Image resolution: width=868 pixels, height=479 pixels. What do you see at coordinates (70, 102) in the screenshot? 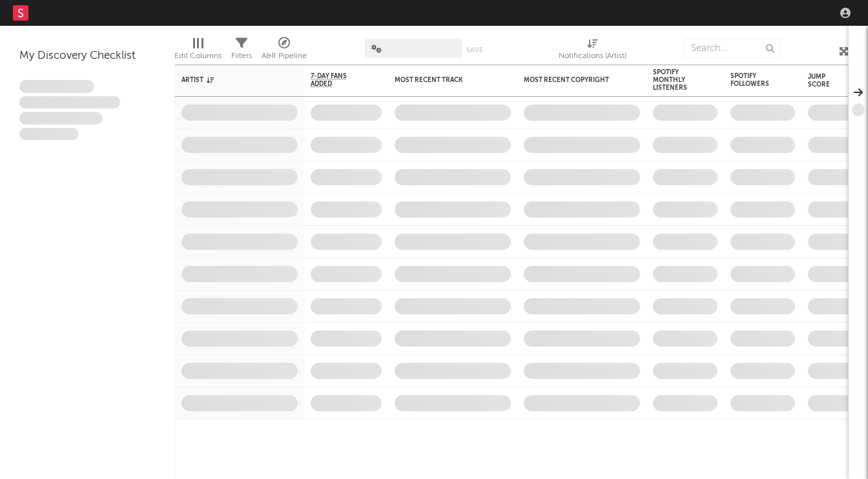
I see `span: Integer aliquet in purus et` at bounding box center [70, 102].